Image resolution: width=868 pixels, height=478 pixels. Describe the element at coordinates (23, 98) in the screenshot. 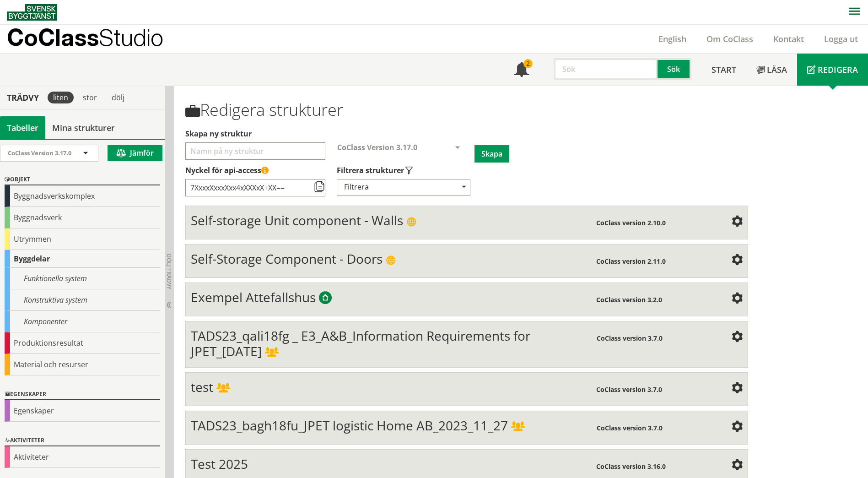

I see `div: Trädvy` at that location.